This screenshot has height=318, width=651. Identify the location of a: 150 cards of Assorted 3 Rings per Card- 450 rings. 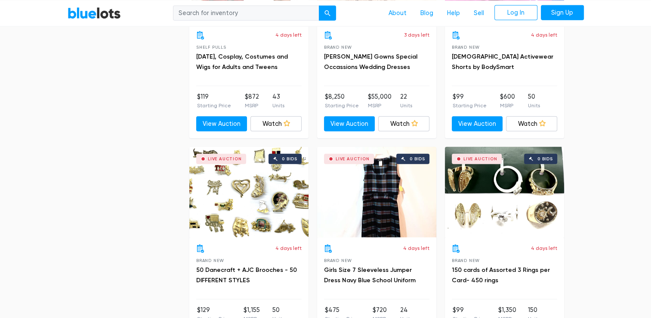
(501, 275).